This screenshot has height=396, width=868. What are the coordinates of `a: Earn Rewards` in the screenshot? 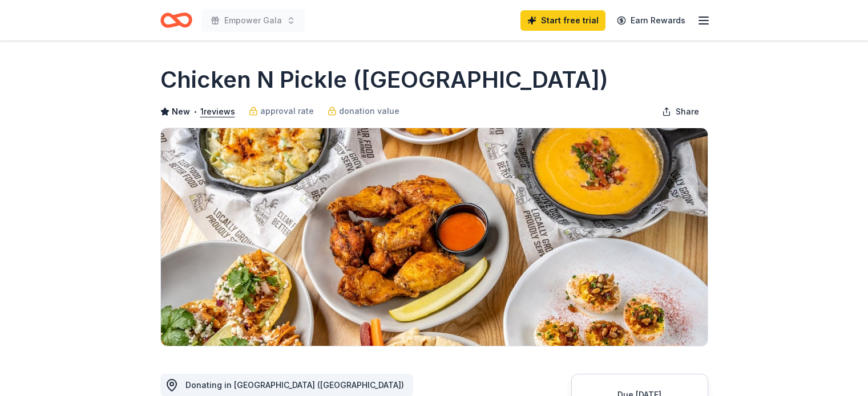 It's located at (651, 20).